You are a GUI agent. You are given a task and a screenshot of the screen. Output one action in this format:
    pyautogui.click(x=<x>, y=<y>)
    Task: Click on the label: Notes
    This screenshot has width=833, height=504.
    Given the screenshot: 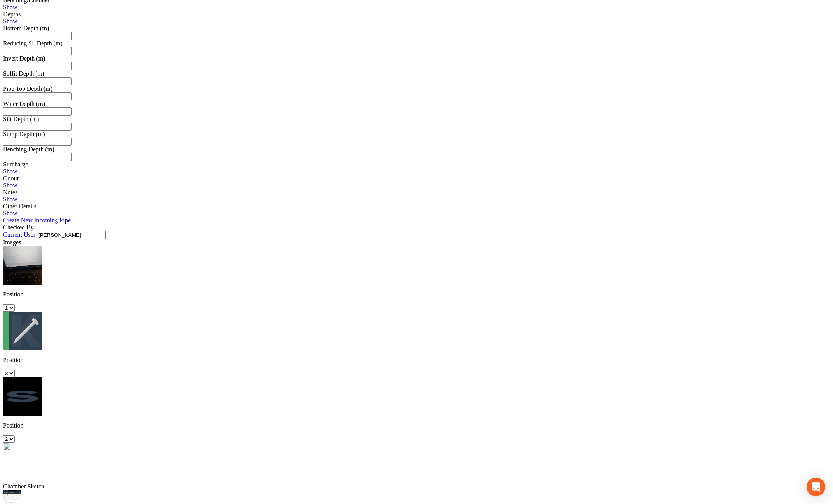 What is the action you would take?
    pyautogui.click(x=10, y=192)
    